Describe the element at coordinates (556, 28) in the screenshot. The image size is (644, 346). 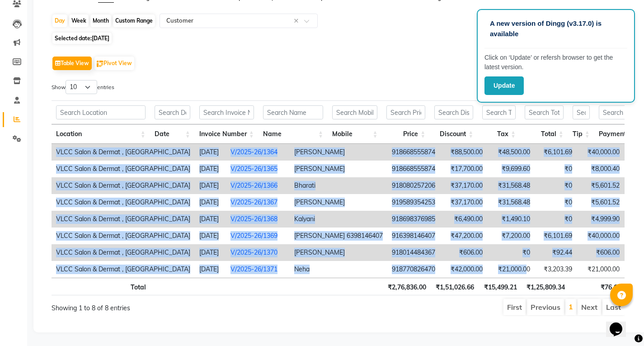
I see `p: A new version of Dingg (v3.17.0) is available` at that location.